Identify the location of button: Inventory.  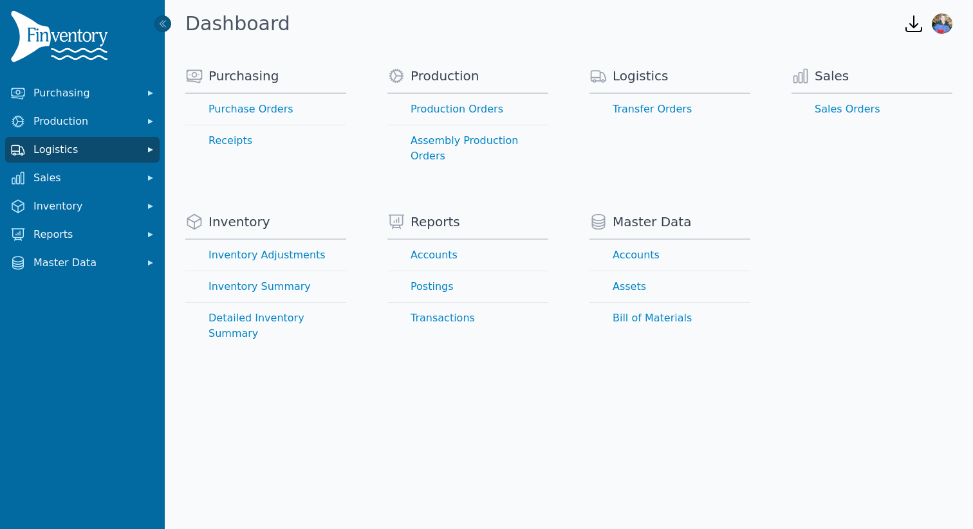
(82, 206).